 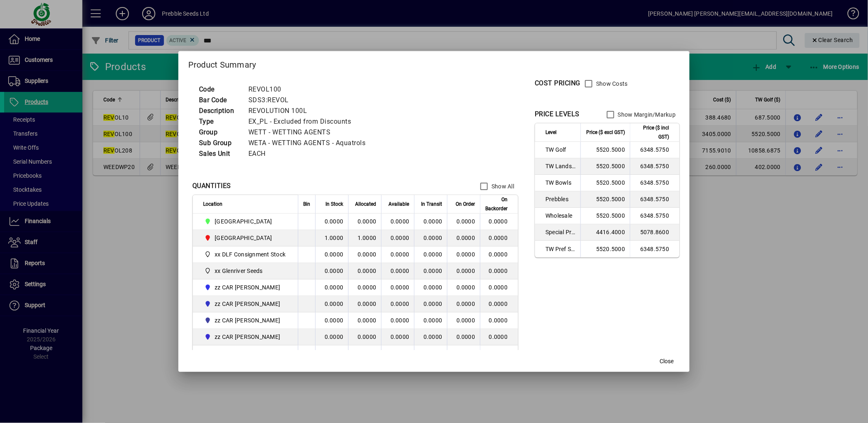 What do you see at coordinates (246, 221) in the screenshot?
I see `span: CHRISTCHURCH` at bounding box center [246, 221].